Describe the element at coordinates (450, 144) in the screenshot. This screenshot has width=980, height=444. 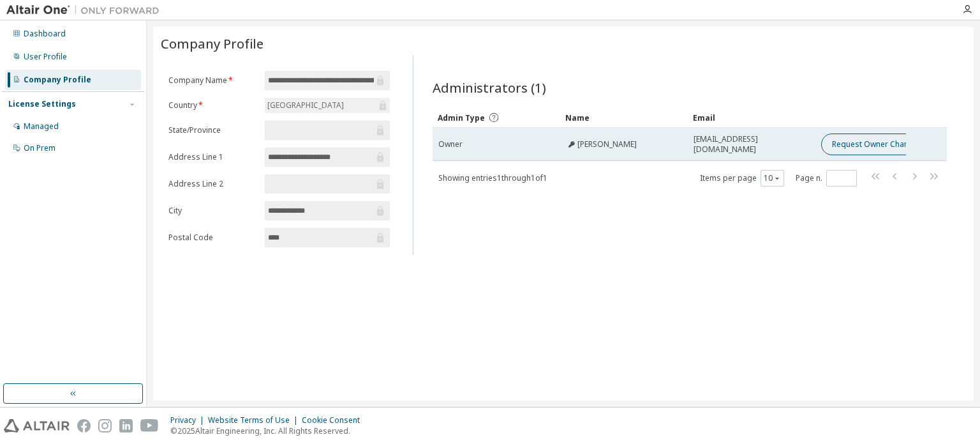
I see `span: Owner` at that location.